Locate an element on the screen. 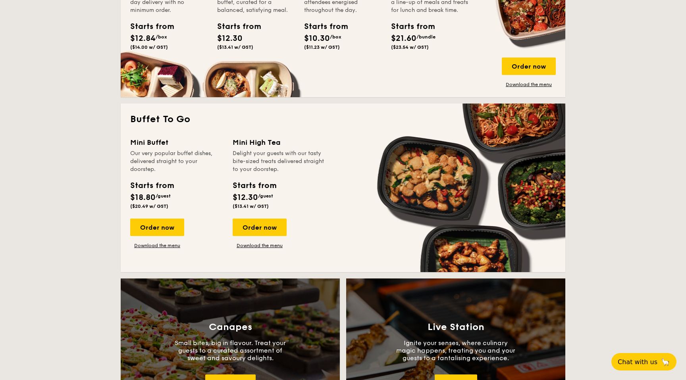  div: Mini High Tea is located at coordinates (279, 142).